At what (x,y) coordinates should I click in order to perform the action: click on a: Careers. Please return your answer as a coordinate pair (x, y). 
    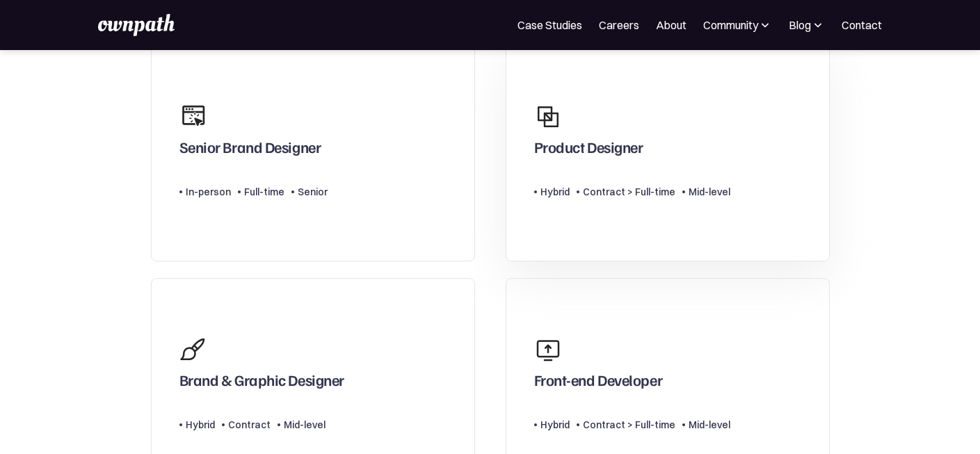
    Looking at the image, I should click on (619, 25).